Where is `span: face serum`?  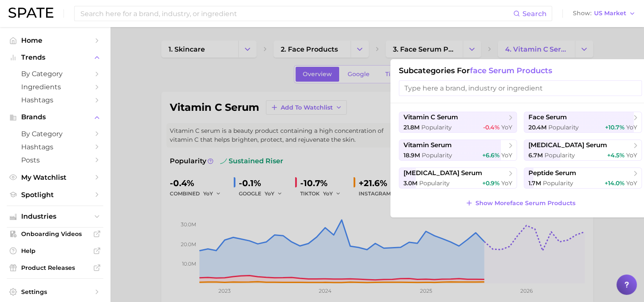 span: face serum is located at coordinates (548, 118).